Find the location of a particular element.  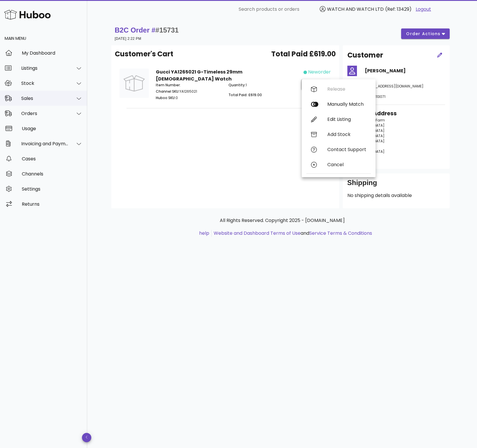

span: Total Paid: £619.00 is located at coordinates (245, 95).